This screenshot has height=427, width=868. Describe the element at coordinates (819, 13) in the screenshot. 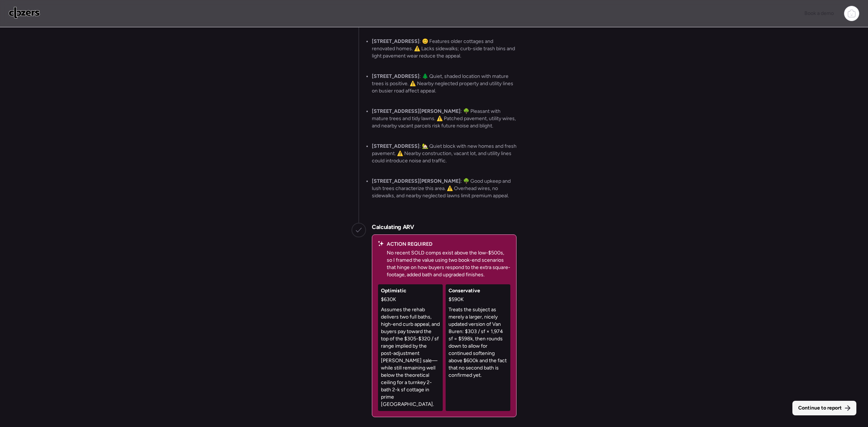

I see `span: Book a demo` at that location.